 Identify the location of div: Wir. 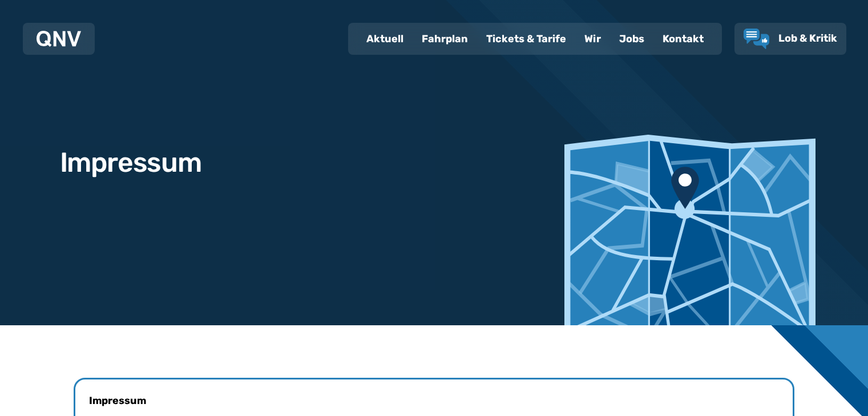
(593, 39).